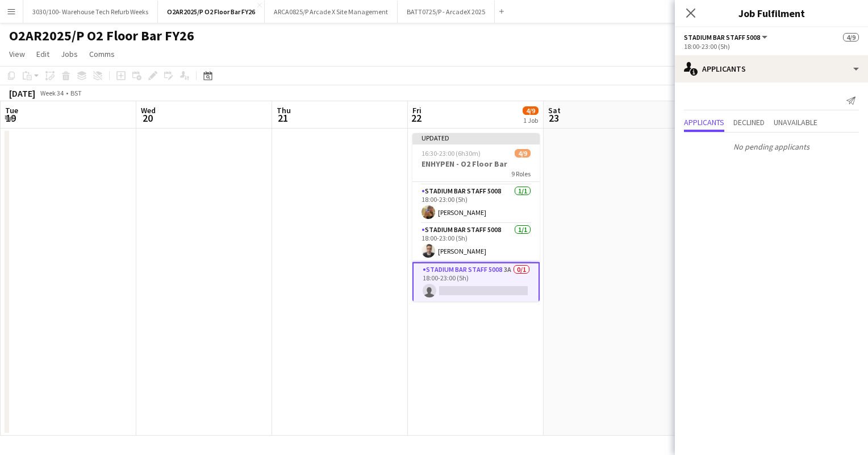 This screenshot has height=455, width=868. What do you see at coordinates (417, 110) in the screenshot?
I see `span: Fri` at bounding box center [417, 110].